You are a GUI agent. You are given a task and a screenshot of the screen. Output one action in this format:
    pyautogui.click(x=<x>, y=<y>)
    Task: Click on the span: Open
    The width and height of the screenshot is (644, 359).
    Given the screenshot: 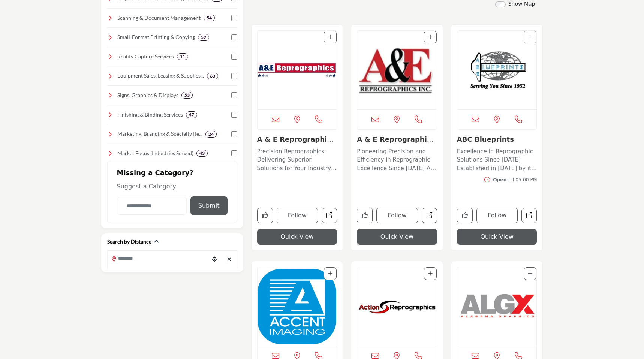 What is the action you would take?
    pyautogui.click(x=500, y=180)
    